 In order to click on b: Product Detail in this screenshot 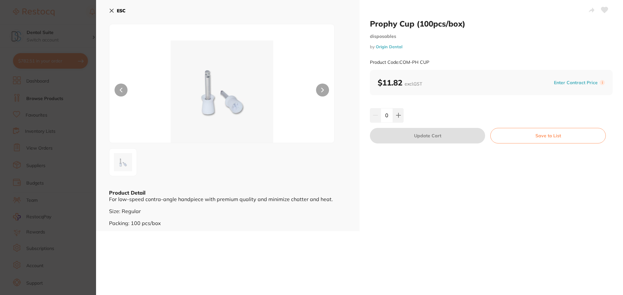, I will do `click(127, 193)`.